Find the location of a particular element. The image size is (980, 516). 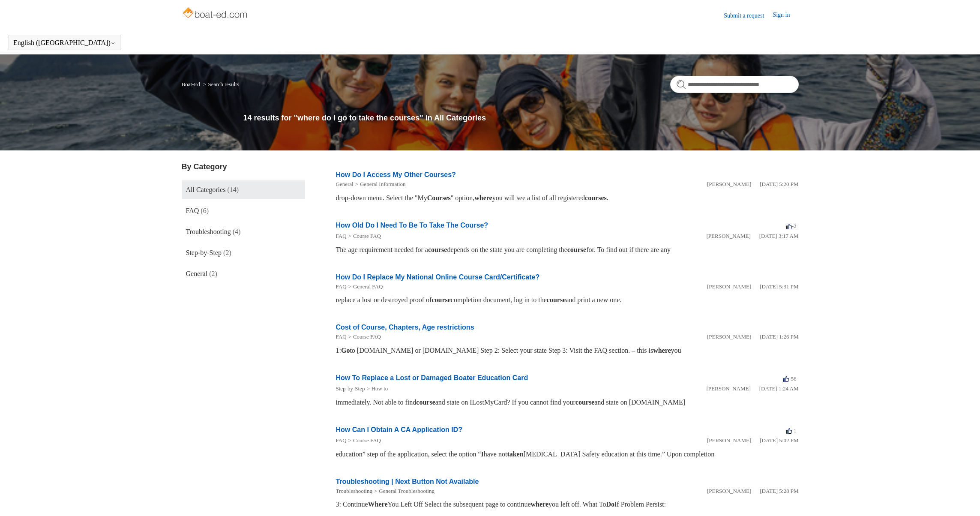

span: -1 is located at coordinates (791, 431).